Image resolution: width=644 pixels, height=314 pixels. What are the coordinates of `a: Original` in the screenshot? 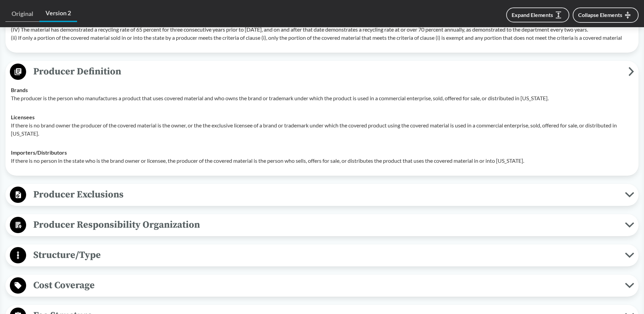 It's located at (23, 14).